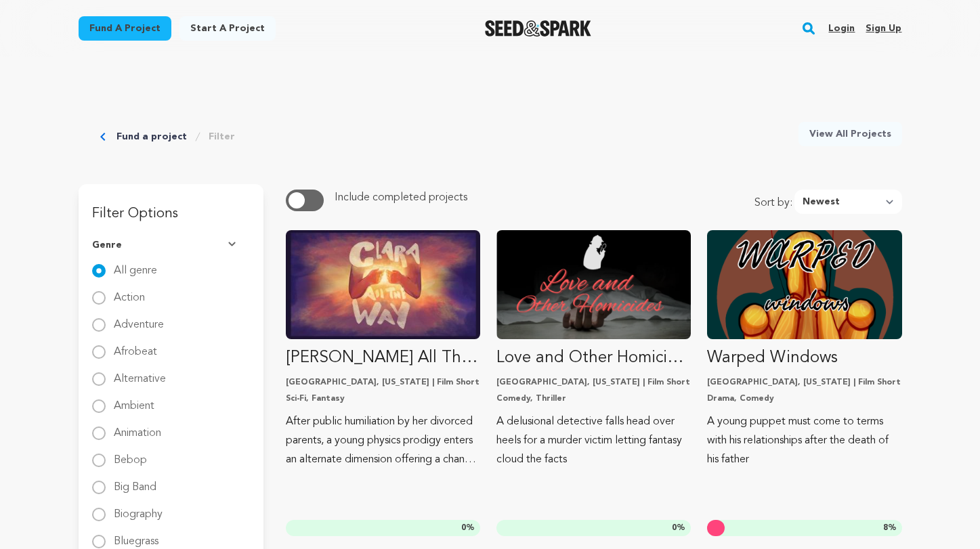  What do you see at coordinates (383, 399) in the screenshot?
I see `p: Sci-Fi, Fantasy` at bounding box center [383, 399].